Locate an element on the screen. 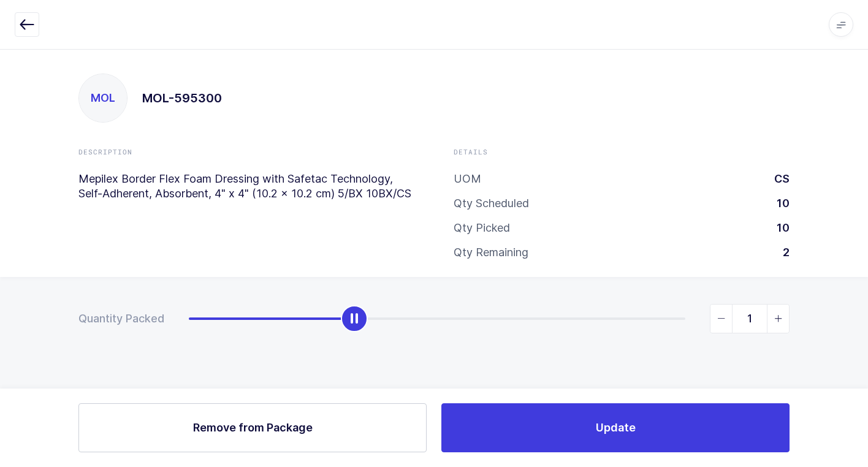  div: slider between 0 and 3 is located at coordinates (489, 319).